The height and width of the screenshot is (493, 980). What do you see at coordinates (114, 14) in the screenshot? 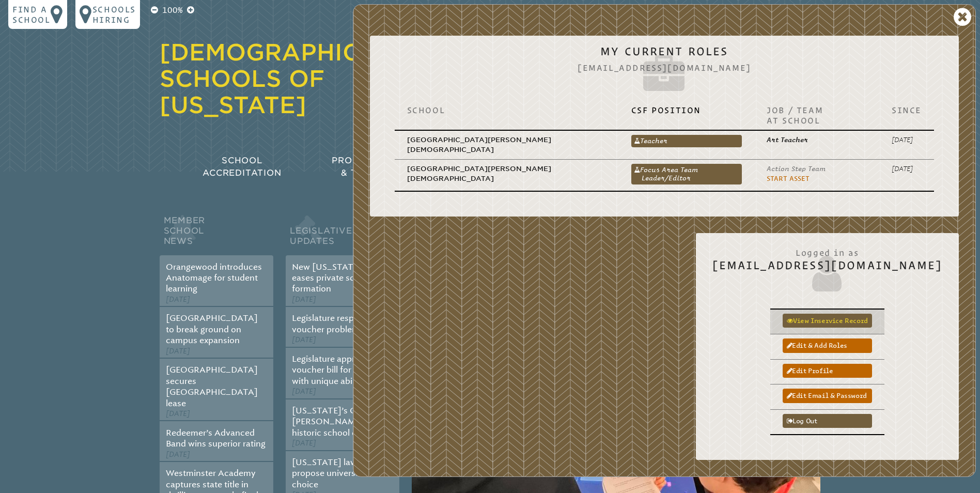
I see `p: Schools Hiring` at bounding box center [114, 14].